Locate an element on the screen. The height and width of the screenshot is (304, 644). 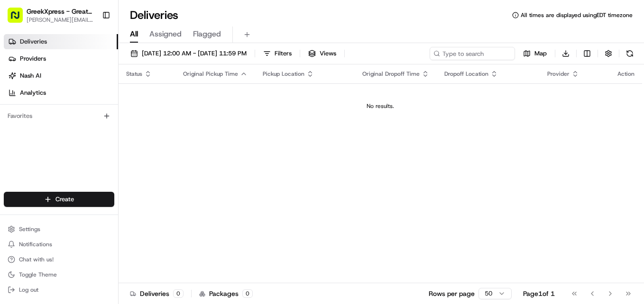
span: Original Pickup Time is located at coordinates (210, 74).